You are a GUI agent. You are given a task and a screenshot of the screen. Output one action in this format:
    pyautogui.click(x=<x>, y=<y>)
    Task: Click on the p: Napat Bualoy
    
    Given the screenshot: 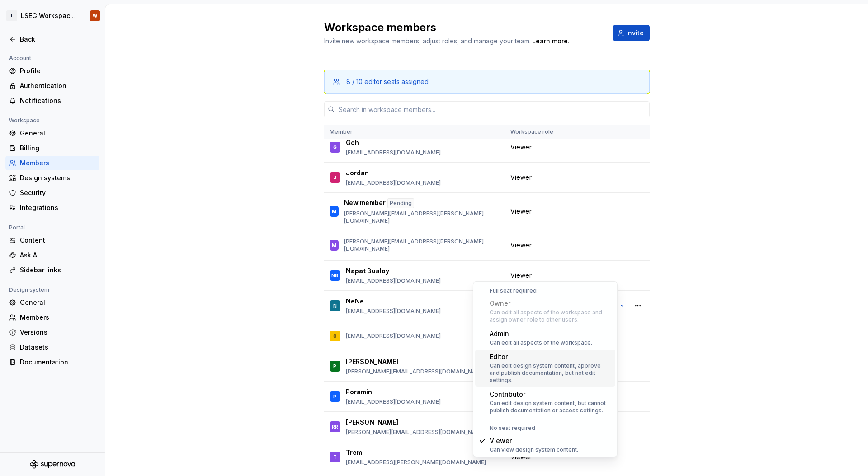 What is the action you would take?
    pyautogui.click(x=368, y=271)
    